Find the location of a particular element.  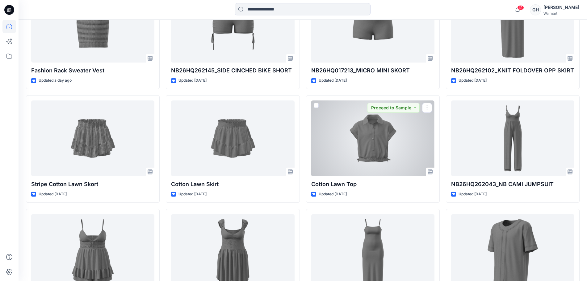

p: NB26HQ262102_KNIT FOLDOVER OPP SKIRT is located at coordinates (512, 71).